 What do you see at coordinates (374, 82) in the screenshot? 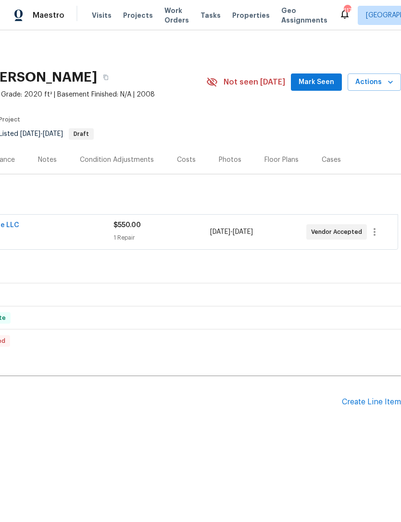
I see `span: Actions` at bounding box center [374, 82].